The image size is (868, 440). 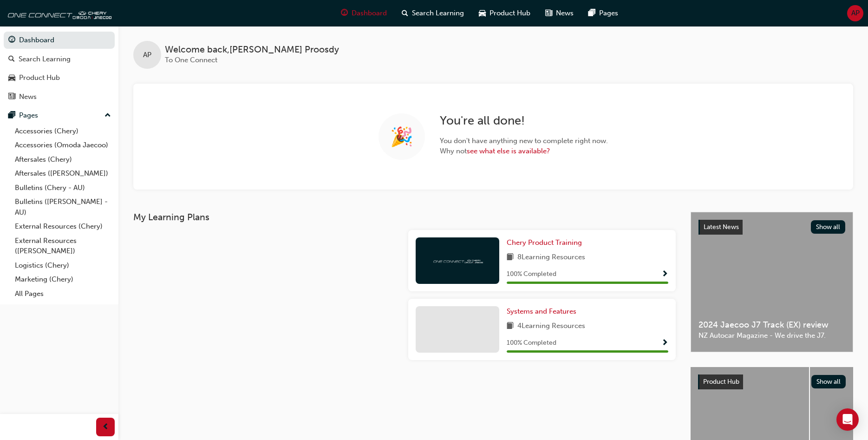 What do you see at coordinates (438, 13) in the screenshot?
I see `span: Search Learning` at bounding box center [438, 13].